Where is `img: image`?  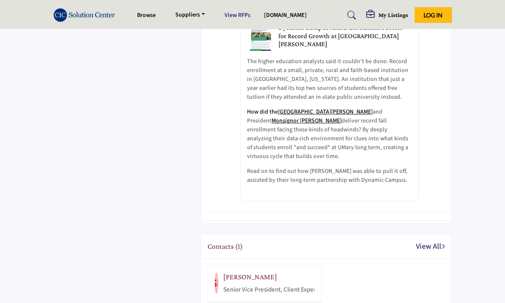
img: image is located at coordinates (216, 283).